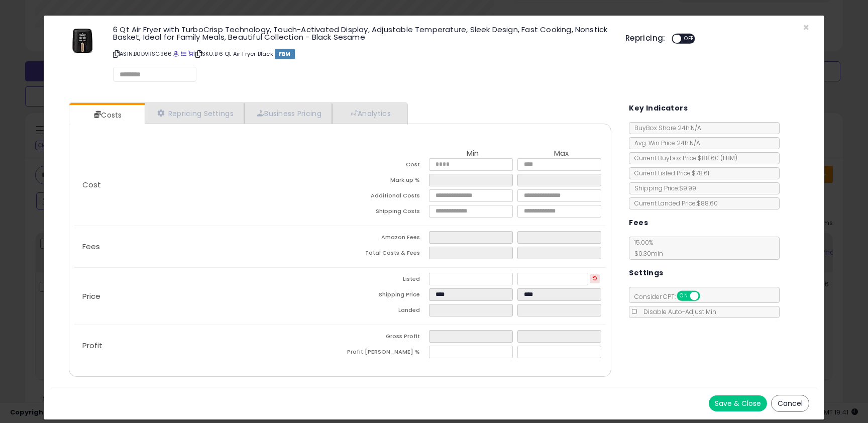 The image size is (868, 423). What do you see at coordinates (473, 153) in the screenshot?
I see `th: Min` at bounding box center [473, 153].